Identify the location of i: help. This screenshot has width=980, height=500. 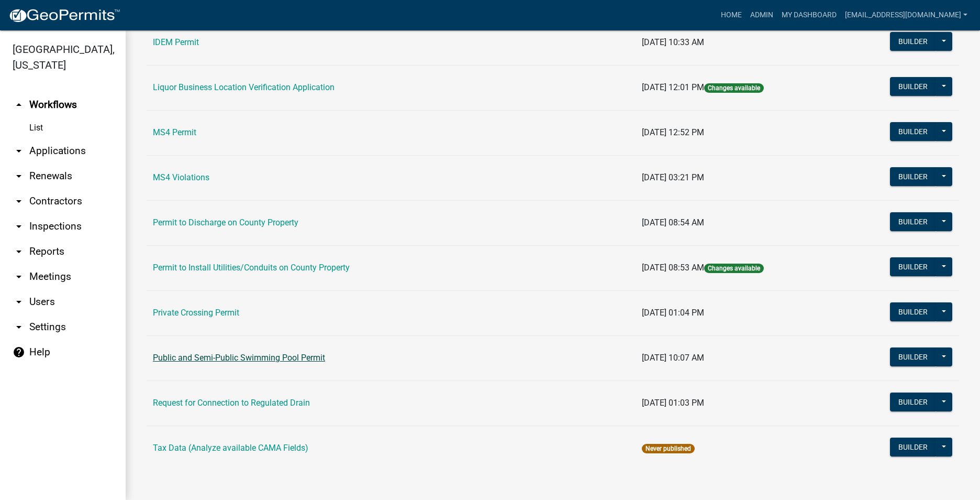
(19, 352).